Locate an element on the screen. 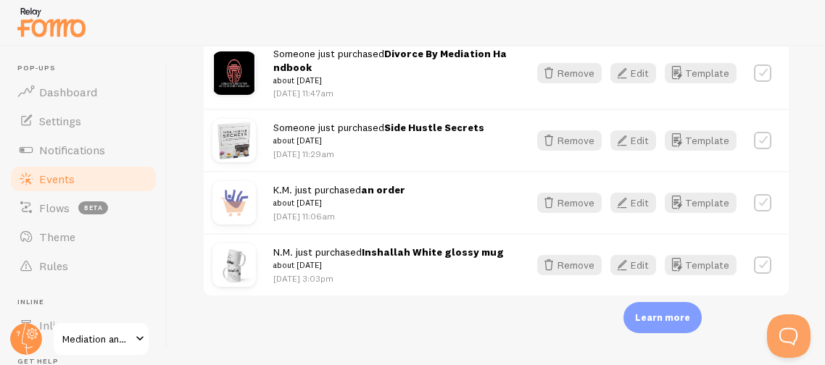 This screenshot has width=825, height=365. strong: Inshallah White glossy mug is located at coordinates (433, 252).